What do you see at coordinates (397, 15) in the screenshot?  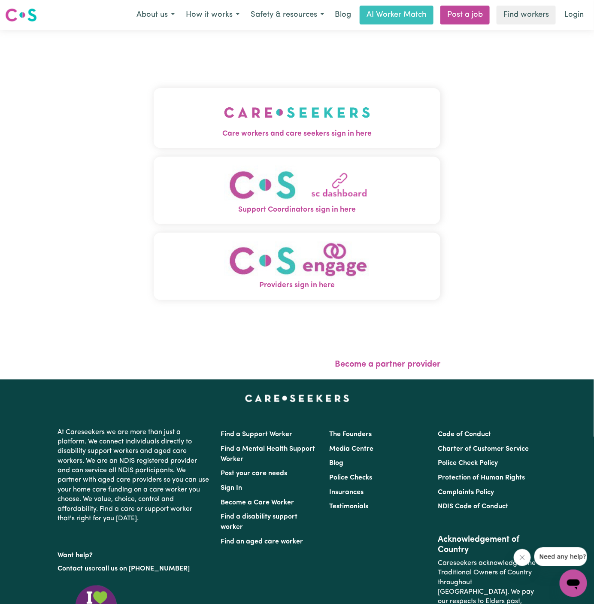 I see `a: AI Worker Match` at bounding box center [397, 15].